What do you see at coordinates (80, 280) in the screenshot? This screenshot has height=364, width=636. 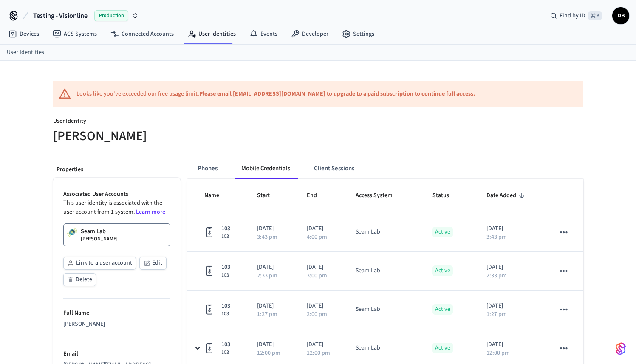 I see `button: Delete` at bounding box center [80, 280].